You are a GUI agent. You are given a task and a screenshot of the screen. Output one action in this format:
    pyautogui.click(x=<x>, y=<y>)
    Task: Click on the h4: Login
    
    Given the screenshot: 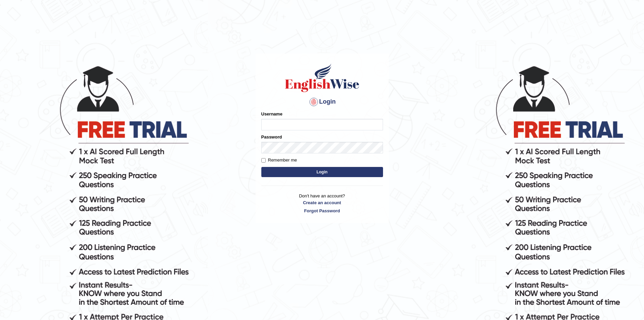 What is the action you would take?
    pyautogui.click(x=322, y=102)
    